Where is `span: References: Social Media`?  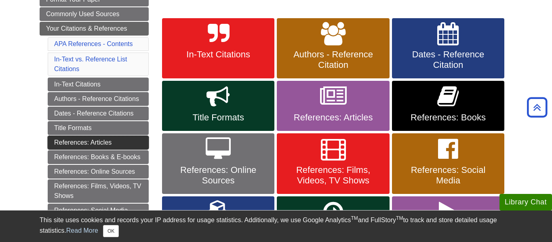
span: References: Social Media is located at coordinates (448, 175).